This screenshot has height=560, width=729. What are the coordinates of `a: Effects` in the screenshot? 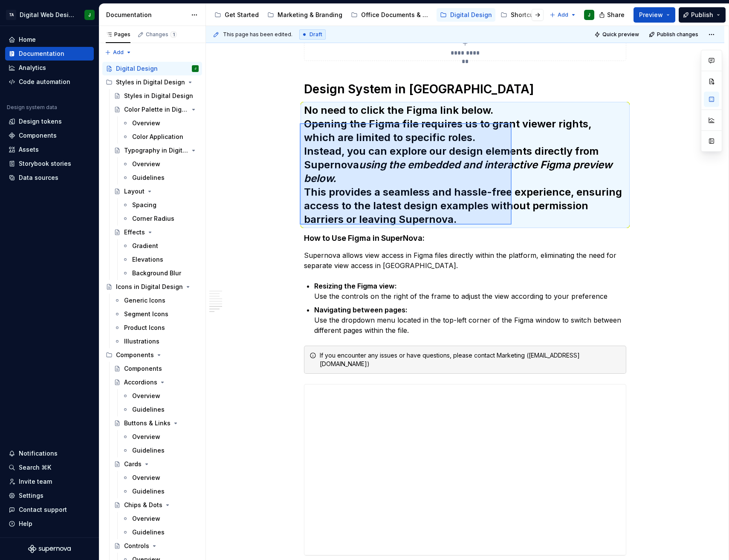 It's located at (156, 232).